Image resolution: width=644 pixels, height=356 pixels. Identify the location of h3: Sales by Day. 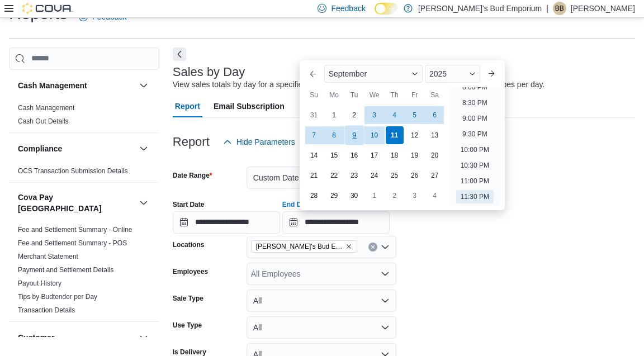
(209, 72).